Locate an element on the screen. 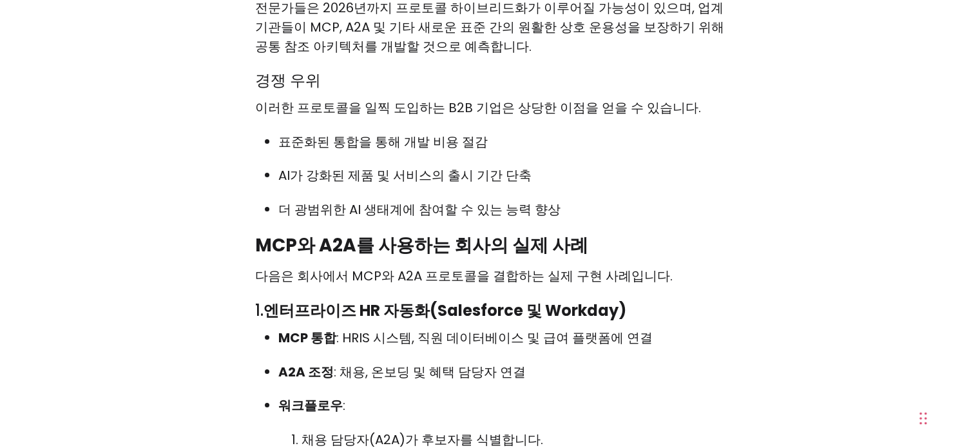 The width and height of the screenshot is (980, 448). font: 엔터프라이즈 HR 자동화(Salesforce 및 Workday) is located at coordinates (444, 310).